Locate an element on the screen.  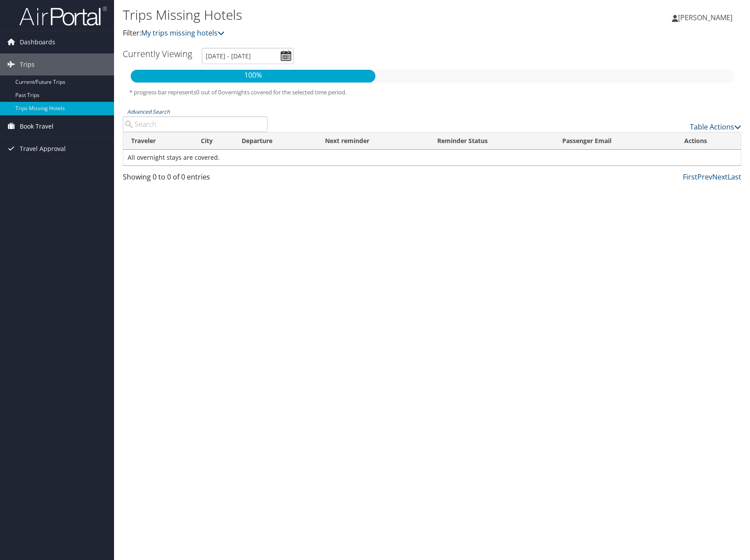
h5: * progress bar represents overnights covered for the selected time period. is located at coordinates (432, 92).